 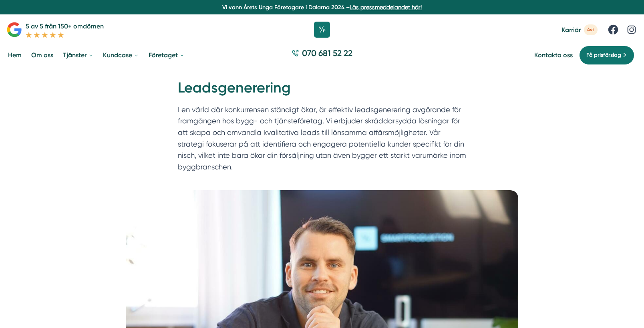 What do you see at coordinates (322, 55) in the screenshot?
I see `a: 070 681 52 22` at bounding box center [322, 55].